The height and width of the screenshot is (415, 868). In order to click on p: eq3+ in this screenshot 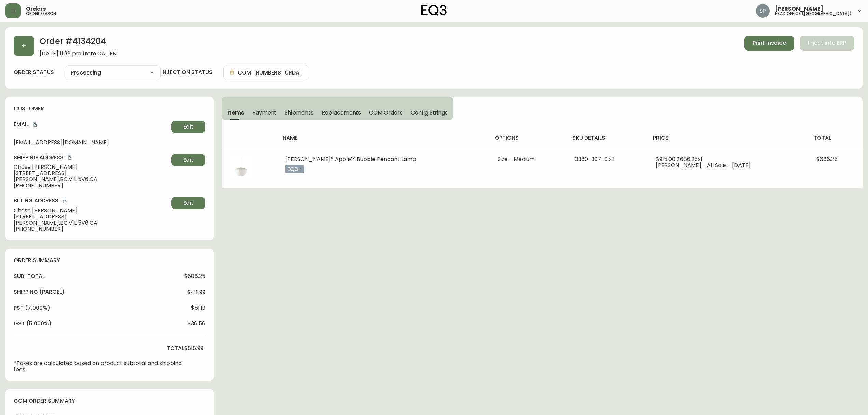, I will do `click(295, 169)`.